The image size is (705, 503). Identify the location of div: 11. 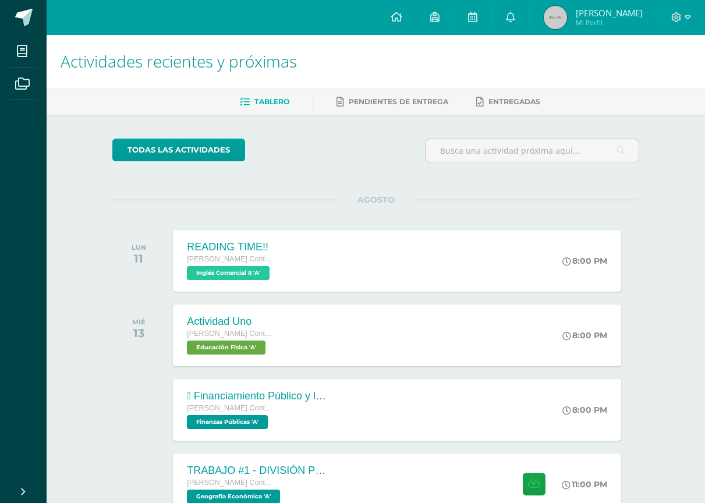
(139, 258).